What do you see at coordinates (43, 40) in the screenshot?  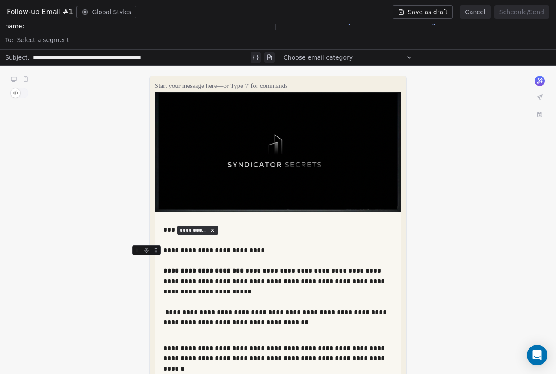 I see `span: Select a segment` at bounding box center [43, 40].